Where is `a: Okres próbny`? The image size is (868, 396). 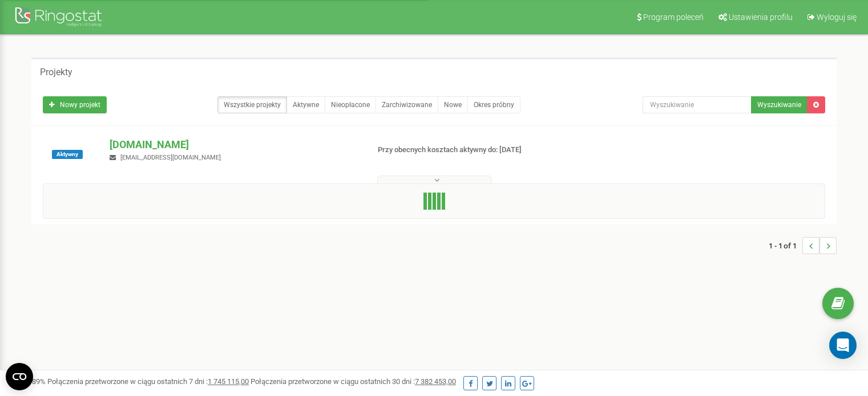 a: Okres próbny is located at coordinates (493, 105).